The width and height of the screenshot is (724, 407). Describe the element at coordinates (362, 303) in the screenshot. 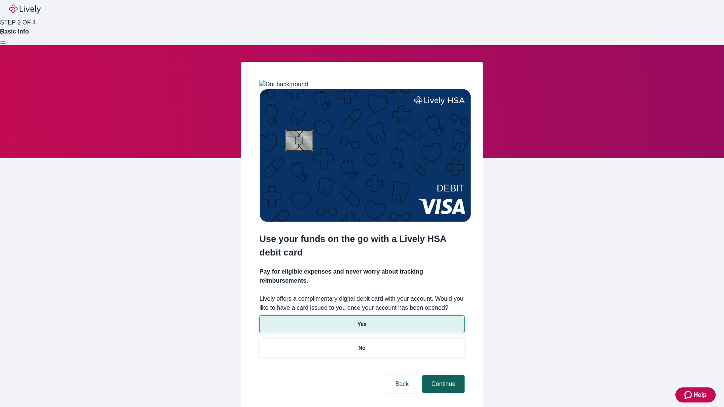

I see `label: Lively offers a complimentary digital debit card with your account. Would you like to have a card...` at that location.